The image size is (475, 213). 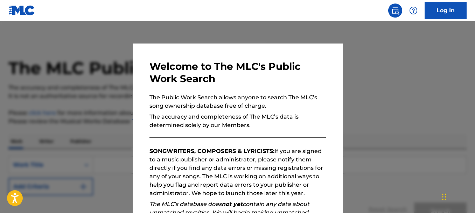 I want to click on strong: not yet, so click(x=232, y=203).